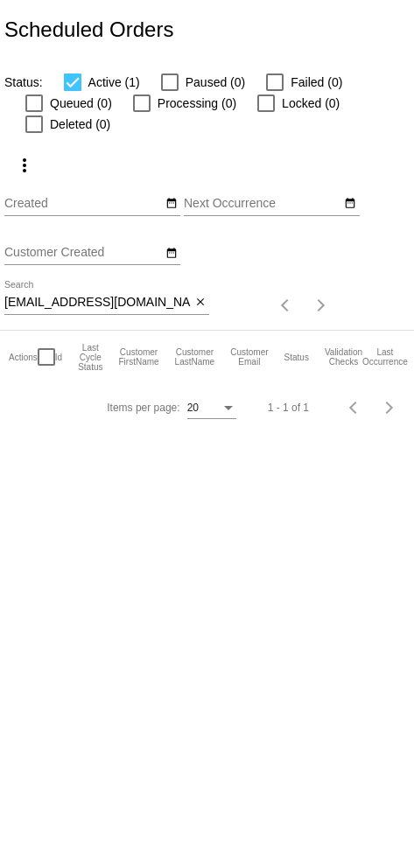 This screenshot has height=846, width=414. Describe the element at coordinates (59, 357) in the screenshot. I see `button: Change sorting for Id` at that location.